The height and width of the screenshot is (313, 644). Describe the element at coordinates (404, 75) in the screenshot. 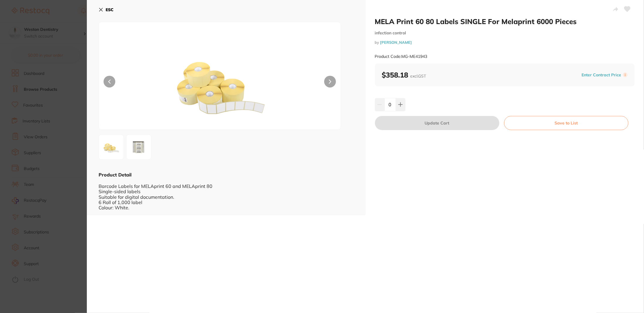

I see `b: $358.18` at that location.